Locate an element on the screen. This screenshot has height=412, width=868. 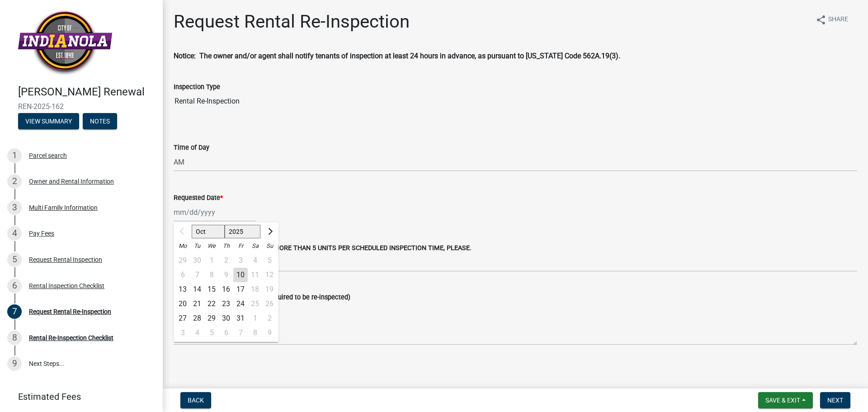
div: Tuesday, October 14, 2025 is located at coordinates (197, 289).